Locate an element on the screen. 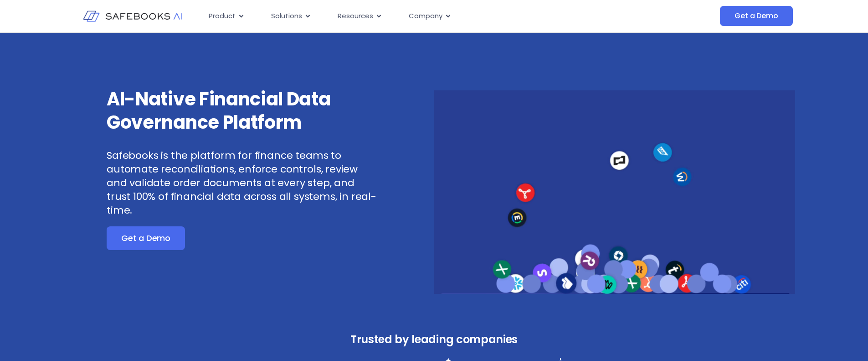  p: Safebooks is the platform for finance teams to automate reconciliations, enforce controls, review... is located at coordinates (242, 183).